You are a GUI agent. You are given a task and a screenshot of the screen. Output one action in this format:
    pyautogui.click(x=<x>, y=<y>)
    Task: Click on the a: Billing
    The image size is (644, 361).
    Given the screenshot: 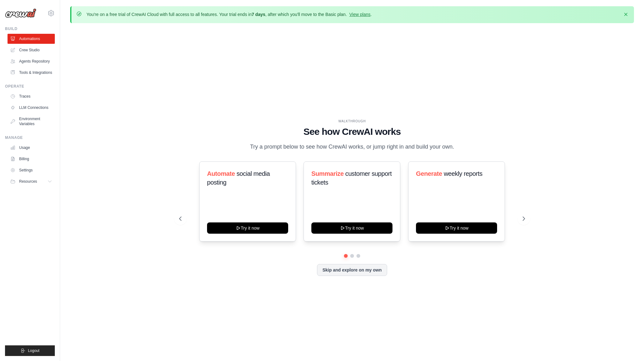 What is the action you would take?
    pyautogui.click(x=31, y=159)
    